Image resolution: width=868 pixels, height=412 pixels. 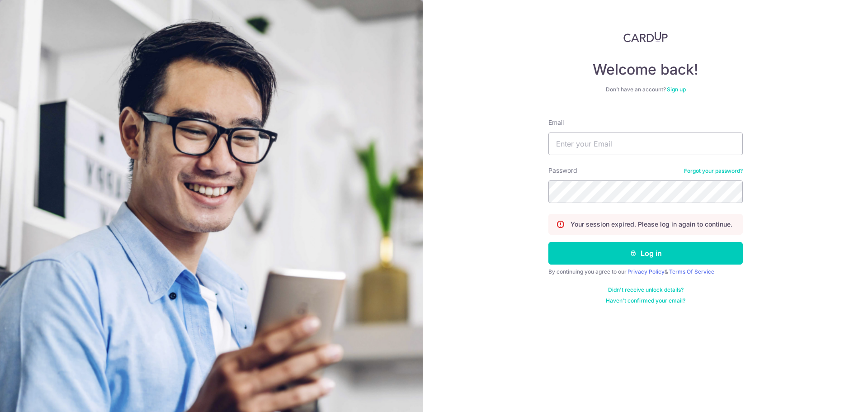 I want to click on button: Log in, so click(x=646, y=253).